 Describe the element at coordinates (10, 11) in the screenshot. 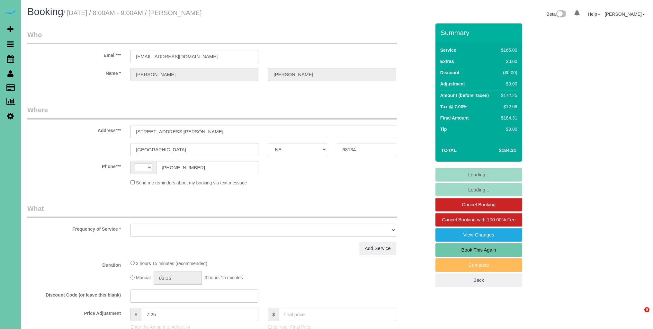

I see `a: Automaid Logo` at that location.